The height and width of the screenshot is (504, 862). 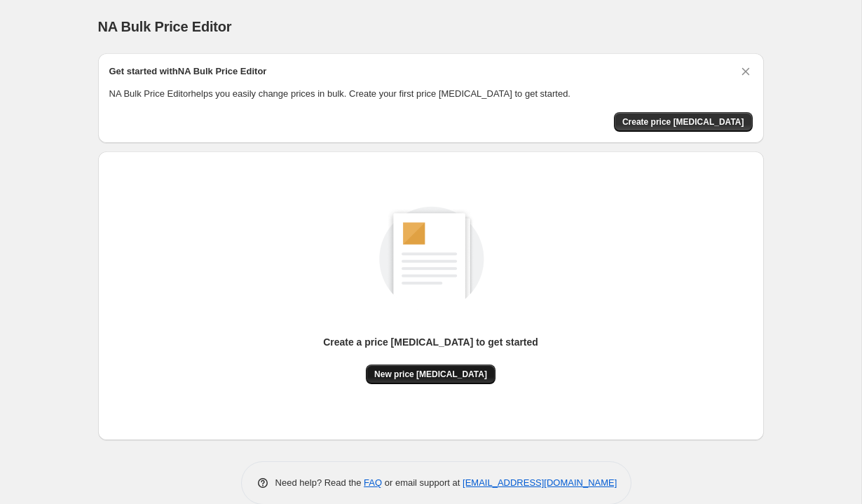 I want to click on span: or email support at, so click(x=422, y=482).